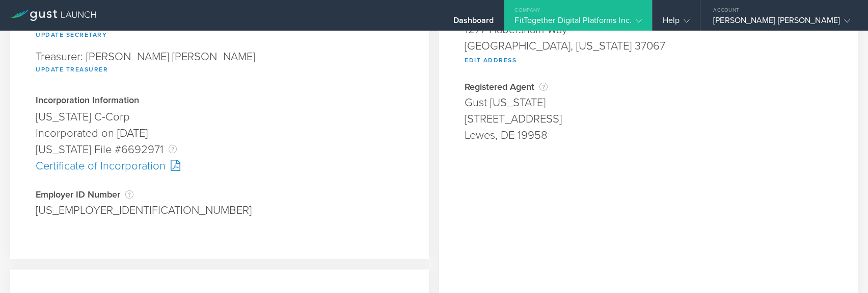 The width and height of the screenshot is (868, 293). Describe the element at coordinates (220, 166) in the screenshot. I see `div: Certificate of Incorporation` at that location.